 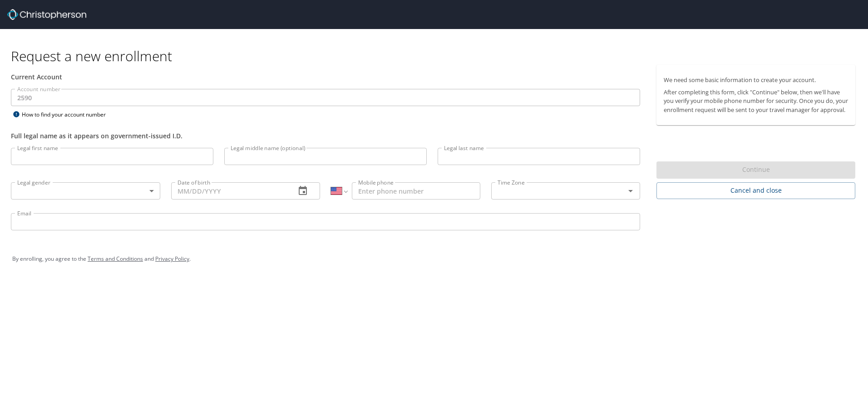 I want to click on input: Enter phone number, so click(x=416, y=191).